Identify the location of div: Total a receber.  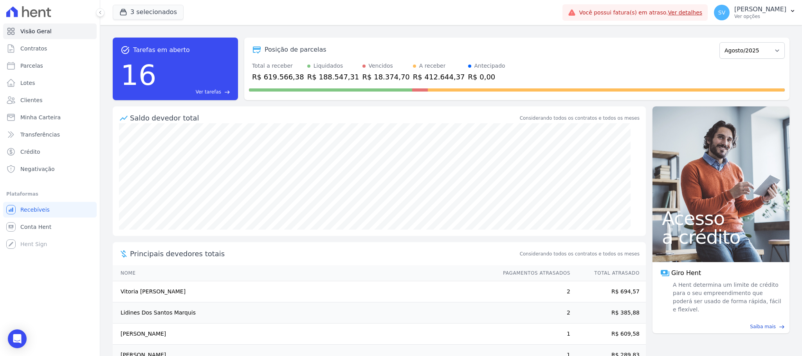
(278, 66).